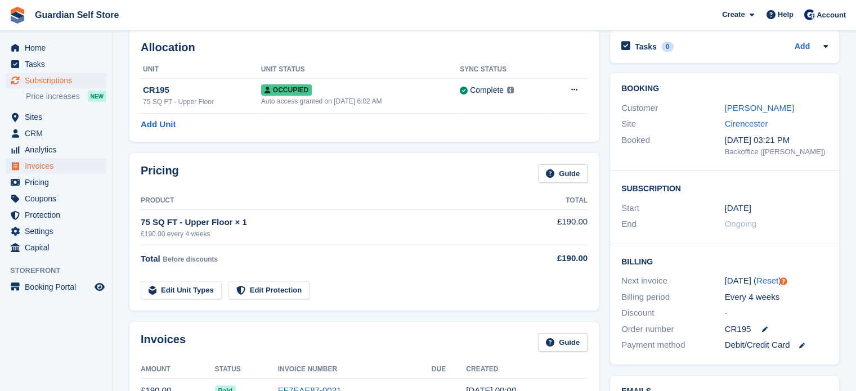  I want to click on div: Customer, so click(673, 108).